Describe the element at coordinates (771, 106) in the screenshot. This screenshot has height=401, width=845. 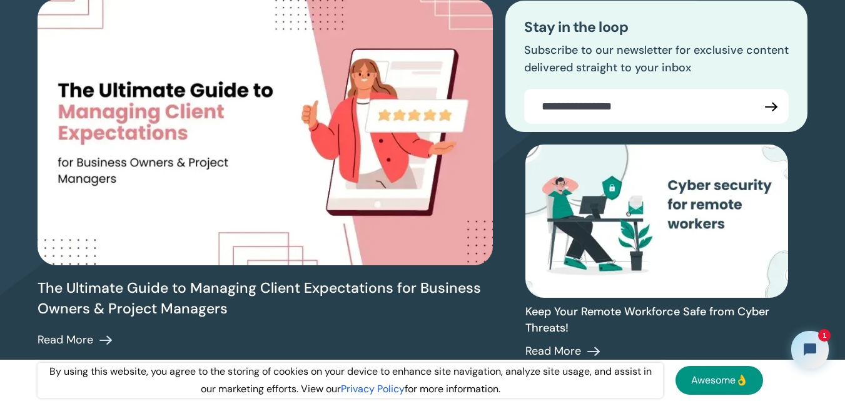
I see `input: Submit` at that location.